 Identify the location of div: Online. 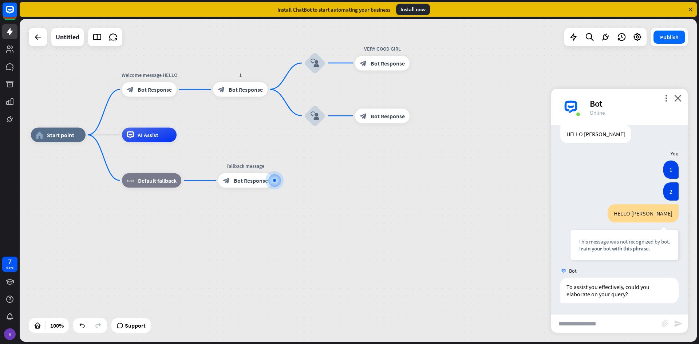
(635, 113).